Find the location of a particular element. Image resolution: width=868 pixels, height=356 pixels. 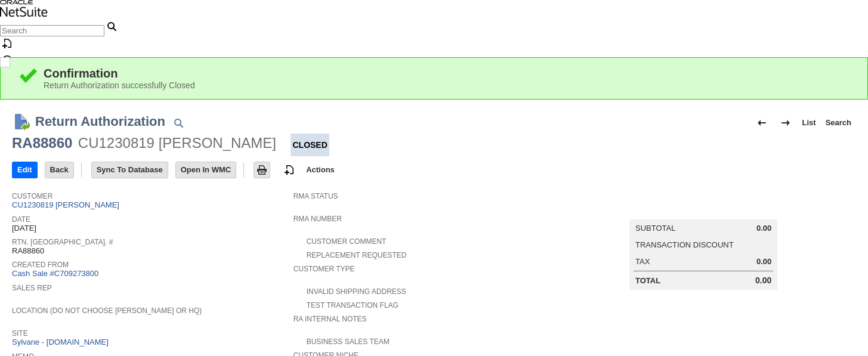

svg: Search is located at coordinates (112, 26).